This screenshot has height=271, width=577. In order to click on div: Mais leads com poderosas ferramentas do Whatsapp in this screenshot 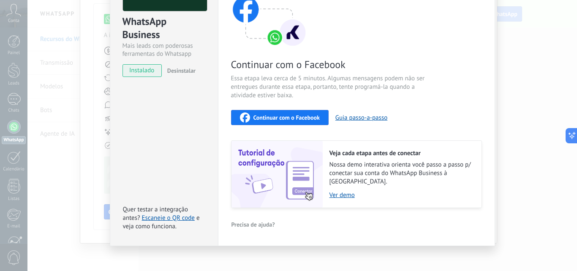, I will do `click(164, 50)`.